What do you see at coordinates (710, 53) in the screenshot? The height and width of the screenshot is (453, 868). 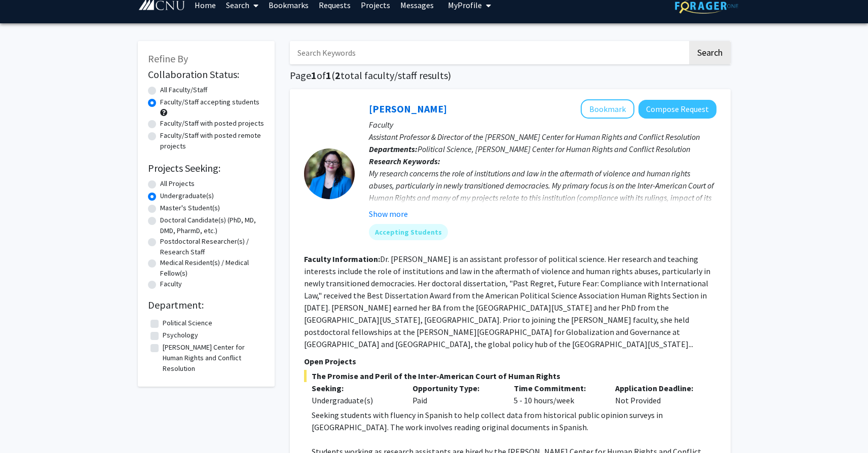 I see `button: Search` at bounding box center [710, 53].